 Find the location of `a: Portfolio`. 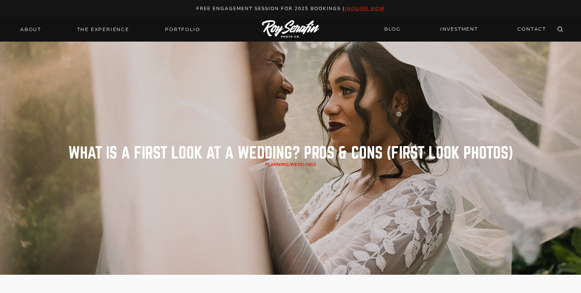

a: Portfolio is located at coordinates (183, 30).